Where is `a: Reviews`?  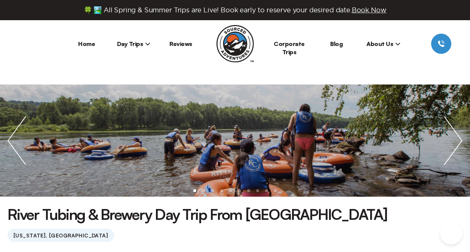
a: Reviews is located at coordinates (181, 44).